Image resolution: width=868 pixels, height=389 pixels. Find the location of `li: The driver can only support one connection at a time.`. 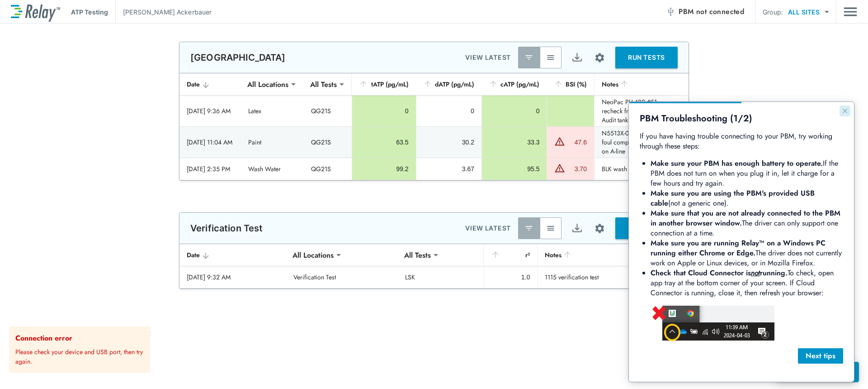

li: The driver can only support one connection at a time. is located at coordinates (118, 121).